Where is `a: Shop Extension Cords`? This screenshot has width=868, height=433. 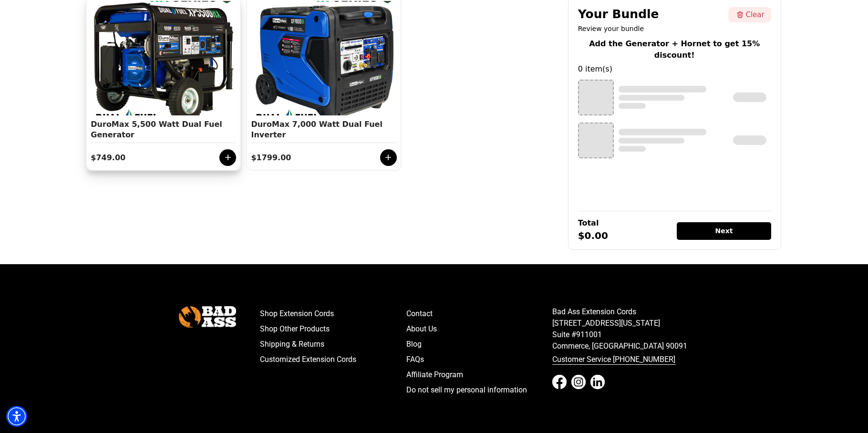 a: Shop Extension Cords is located at coordinates (333, 314).